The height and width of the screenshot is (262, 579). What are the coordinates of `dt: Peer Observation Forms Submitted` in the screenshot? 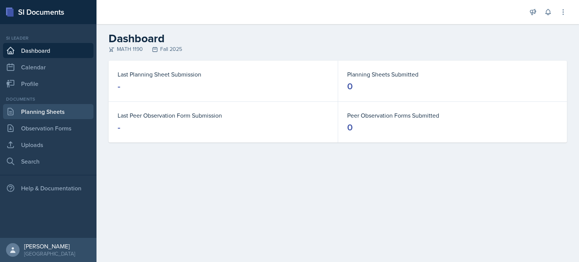 It's located at (453, 115).